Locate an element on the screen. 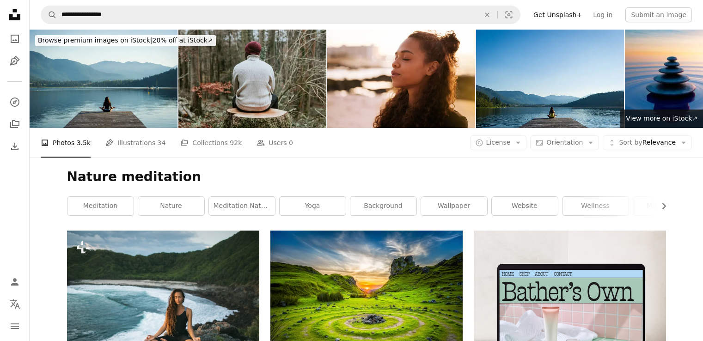 The width and height of the screenshot is (703, 341). a: Young woman practicing yoga in lotus pose at sunset with beautiful ocean and mountain view. Sensi... is located at coordinates (163, 294).